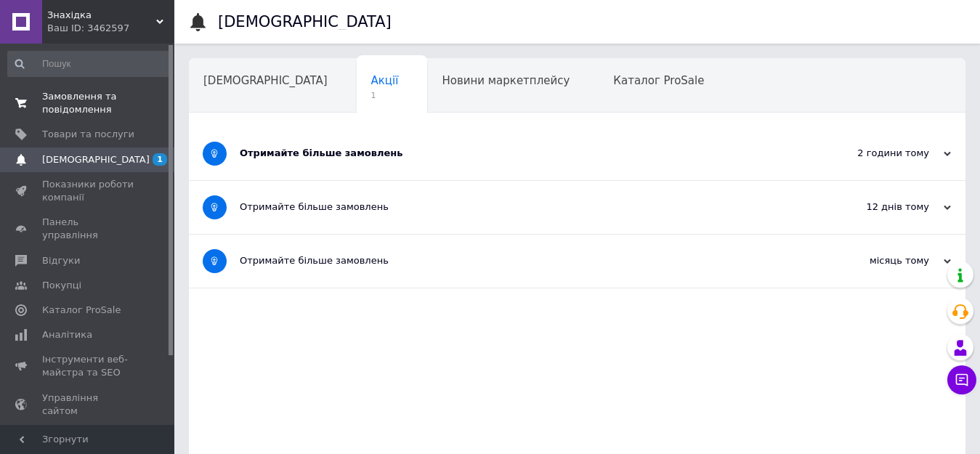 The width and height of the screenshot is (980, 454). What do you see at coordinates (878, 261) in the screenshot?
I see `div: місяць тому` at bounding box center [878, 261].